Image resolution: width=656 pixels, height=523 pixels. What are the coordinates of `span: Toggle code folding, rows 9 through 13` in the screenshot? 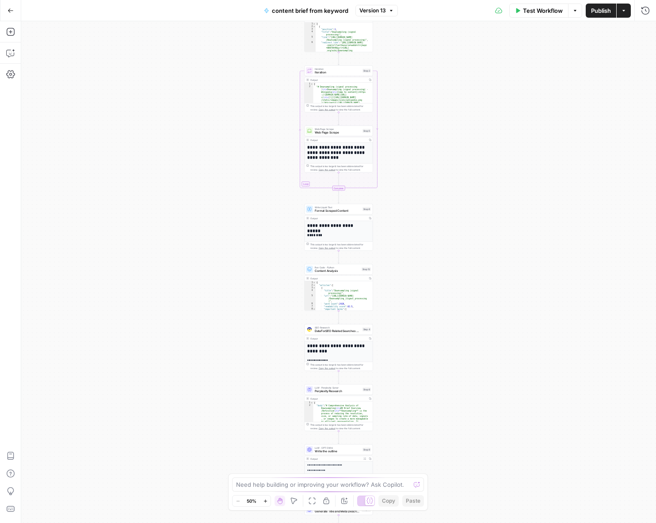 It's located at (314, 311).